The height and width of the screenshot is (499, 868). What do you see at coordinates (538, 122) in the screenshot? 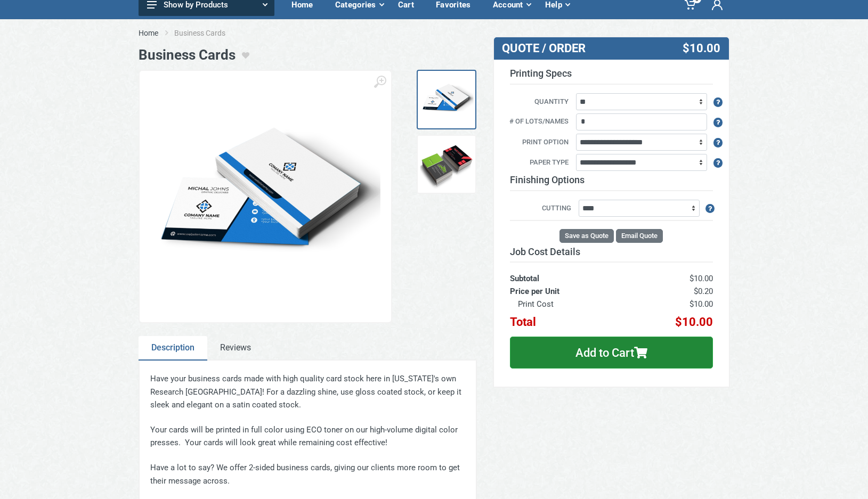
I see `label: # of Lots/Names` at bounding box center [538, 122].